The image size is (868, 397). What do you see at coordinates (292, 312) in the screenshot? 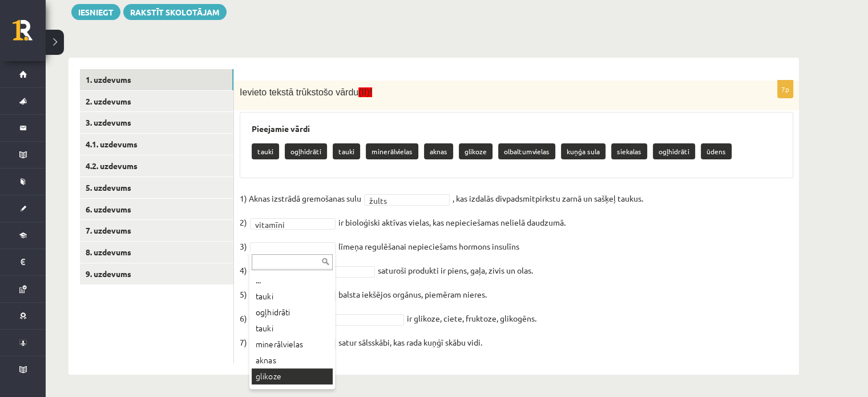
I see `div: ogļhidrāti` at bounding box center [292, 312].